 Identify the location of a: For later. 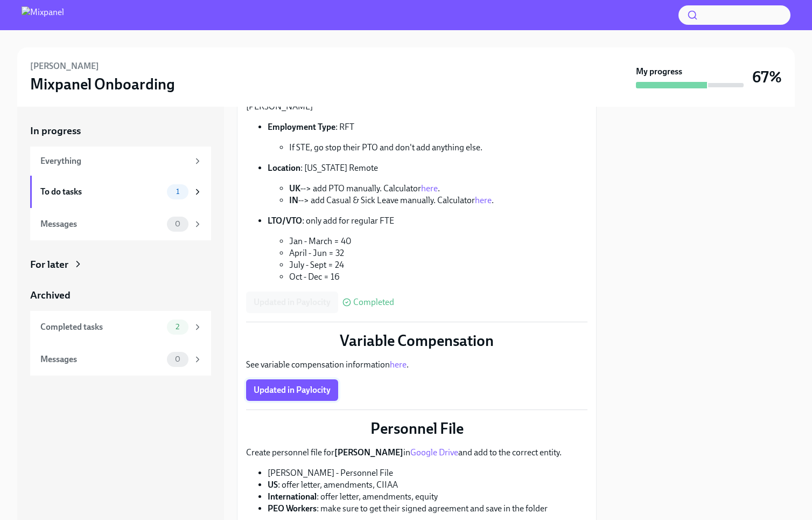
(121, 264).